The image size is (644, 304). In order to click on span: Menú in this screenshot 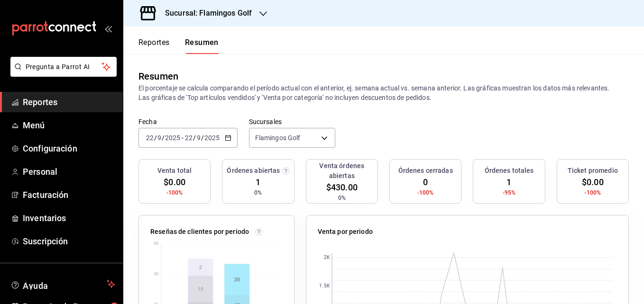, I will do `click(69, 125)`.